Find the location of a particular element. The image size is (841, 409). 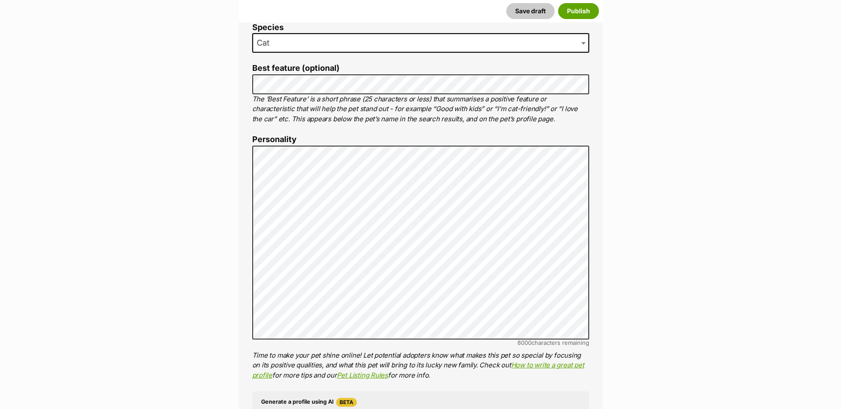

h4: Generate a profile using AI is located at coordinates (420, 403).